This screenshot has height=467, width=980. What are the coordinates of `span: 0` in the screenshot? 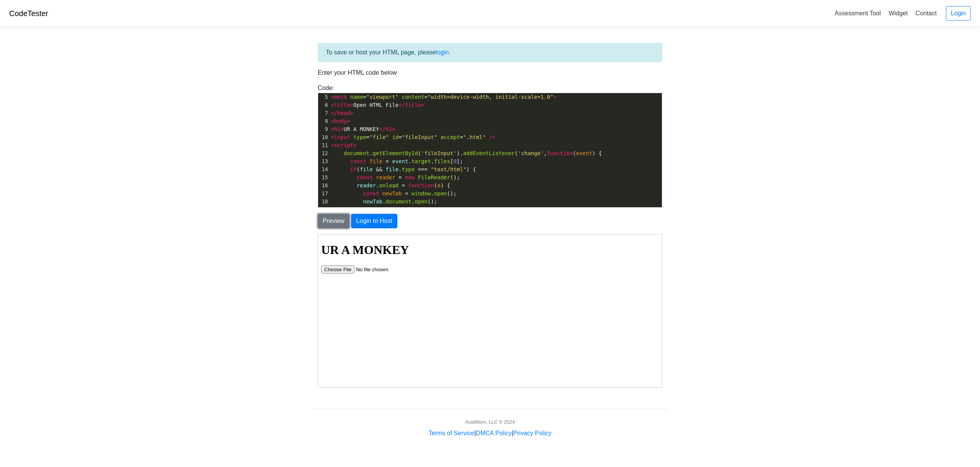 It's located at (455, 161).